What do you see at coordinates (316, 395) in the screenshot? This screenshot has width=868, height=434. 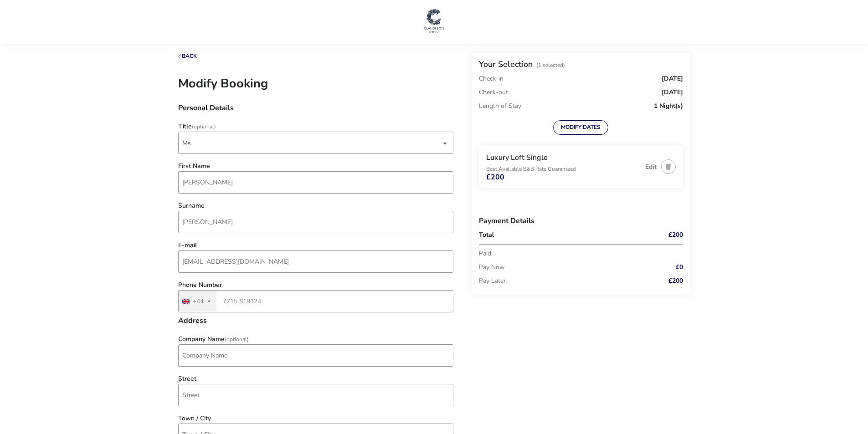 I see `input: street` at bounding box center [316, 395].